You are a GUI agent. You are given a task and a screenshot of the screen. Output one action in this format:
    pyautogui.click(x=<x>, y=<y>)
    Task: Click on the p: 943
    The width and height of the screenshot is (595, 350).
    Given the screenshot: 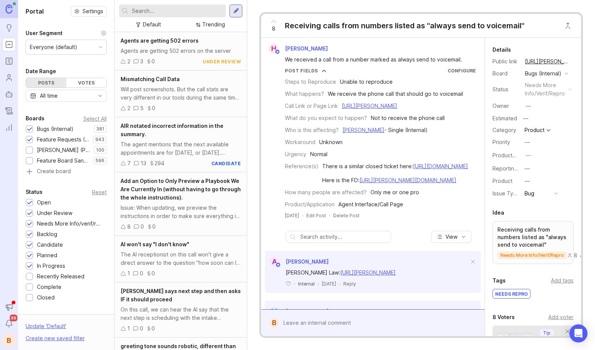 What is the action you would take?
    pyautogui.click(x=100, y=139)
    